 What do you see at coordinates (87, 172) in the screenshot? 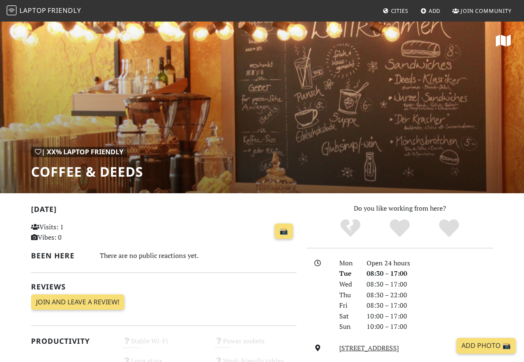
I see `h1: Coffee & Deeds` at bounding box center [87, 172].